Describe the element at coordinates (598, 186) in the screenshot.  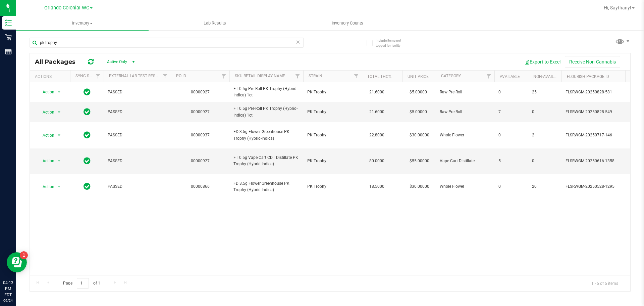
I see `span: FLSRWGM-20250528-1295` at that location.